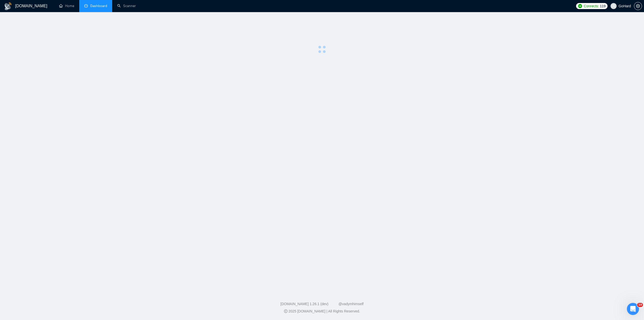 This screenshot has width=644, height=320. Describe the element at coordinates (8, 6) in the screenshot. I see `img: logo` at that location.